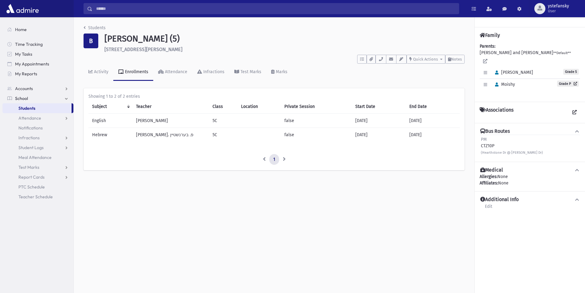  I want to click on span: ystefansky, so click(559, 6).